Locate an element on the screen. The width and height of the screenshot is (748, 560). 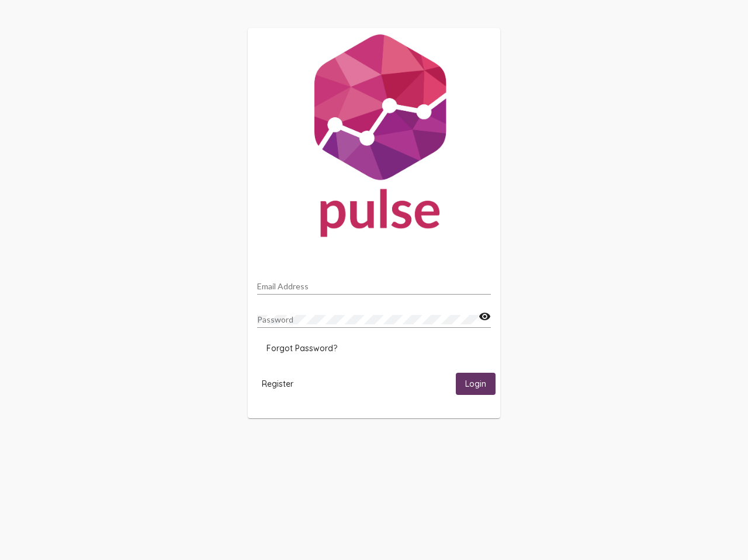
span: Forgot Password? is located at coordinates (302, 349).